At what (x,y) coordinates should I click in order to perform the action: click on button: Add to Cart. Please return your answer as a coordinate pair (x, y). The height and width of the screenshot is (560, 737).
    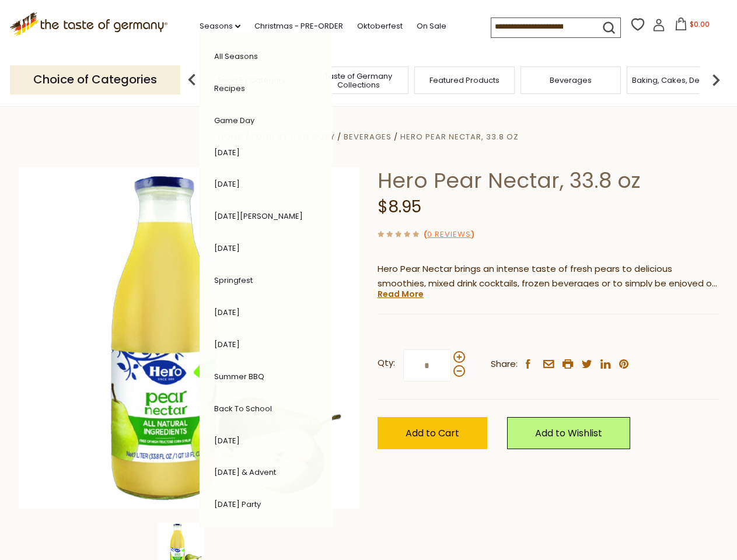
    Looking at the image, I should click on (433, 433).